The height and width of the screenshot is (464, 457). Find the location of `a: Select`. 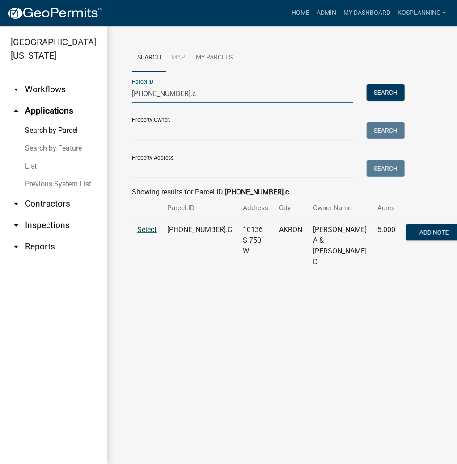

a: Select is located at coordinates (147, 229).